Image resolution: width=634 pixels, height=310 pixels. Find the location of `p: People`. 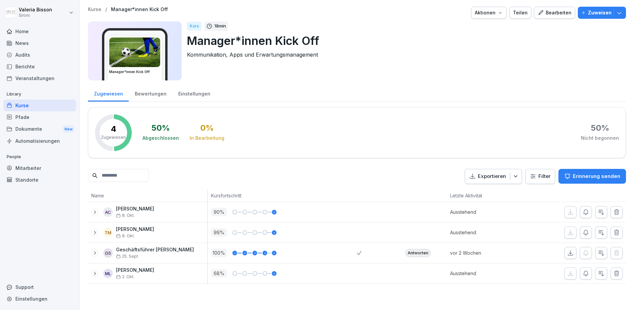

p: People is located at coordinates (40, 157).